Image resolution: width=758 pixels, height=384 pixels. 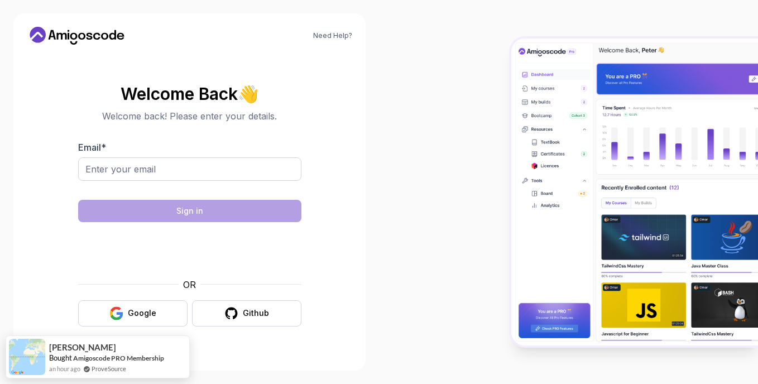 What do you see at coordinates (190, 211) in the screenshot?
I see `button: Sign in` at bounding box center [190, 211].